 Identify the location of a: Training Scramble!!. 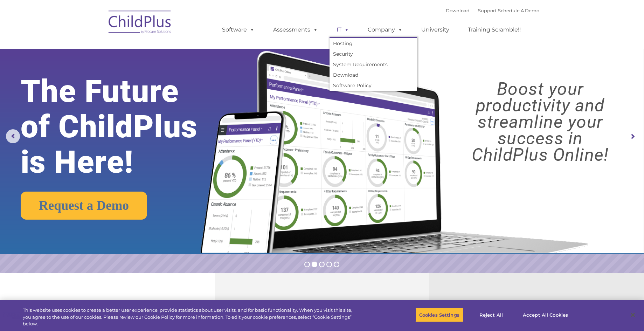
(494, 30).